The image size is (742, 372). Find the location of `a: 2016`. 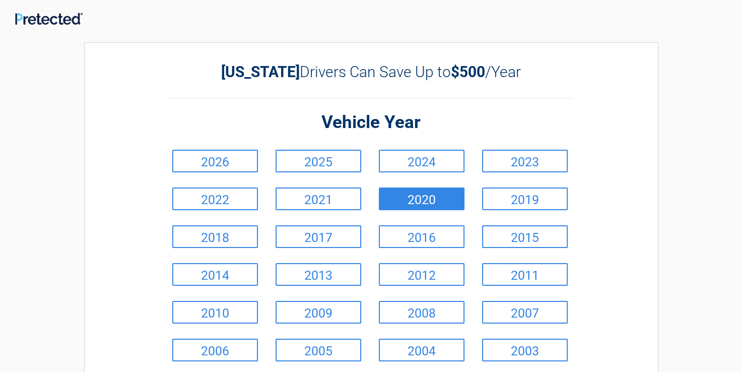

a: 2016 is located at coordinates (422, 236).